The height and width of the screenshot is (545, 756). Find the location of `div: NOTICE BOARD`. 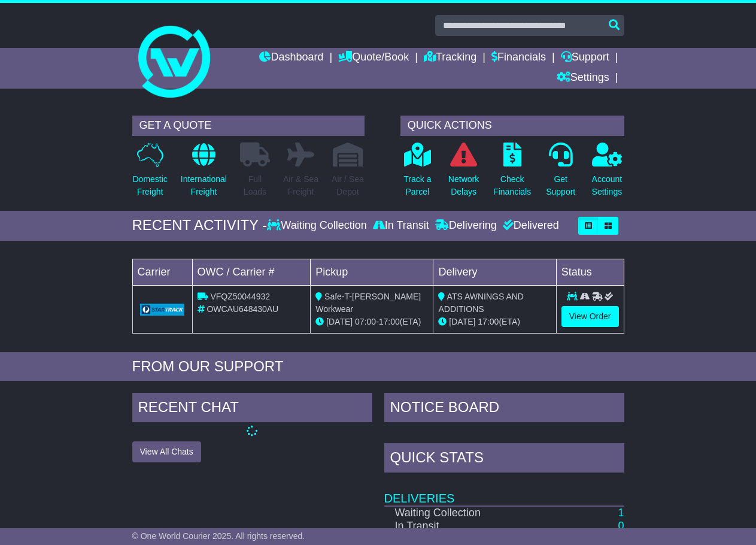

div: NOTICE BOARD is located at coordinates (504, 409).